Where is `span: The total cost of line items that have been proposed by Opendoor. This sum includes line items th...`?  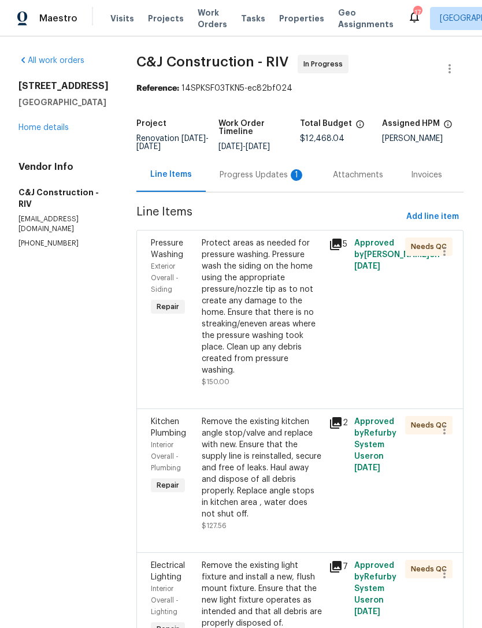 span: The total cost of line items that have been proposed by Opendoor. This sum includes line items th... is located at coordinates (360, 127).